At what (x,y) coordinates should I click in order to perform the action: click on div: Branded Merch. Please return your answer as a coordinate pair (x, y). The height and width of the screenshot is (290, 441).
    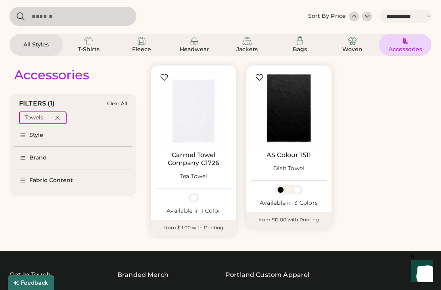
    Looking at the image, I should click on (143, 275).